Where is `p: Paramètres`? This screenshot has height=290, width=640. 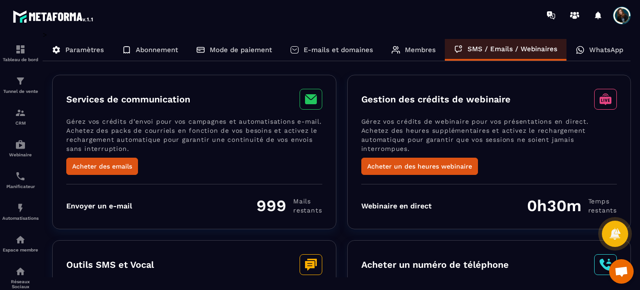 p: Paramètres is located at coordinates (84, 50).